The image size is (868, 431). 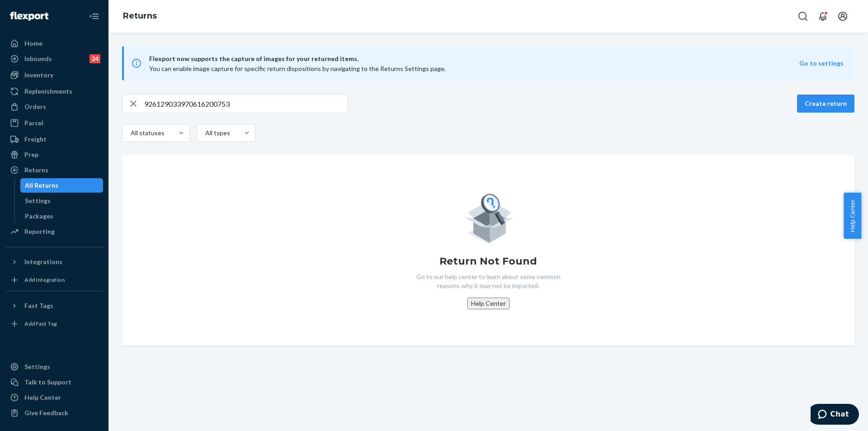 What do you see at coordinates (54, 123) in the screenshot?
I see `a: Parcel` at bounding box center [54, 123].